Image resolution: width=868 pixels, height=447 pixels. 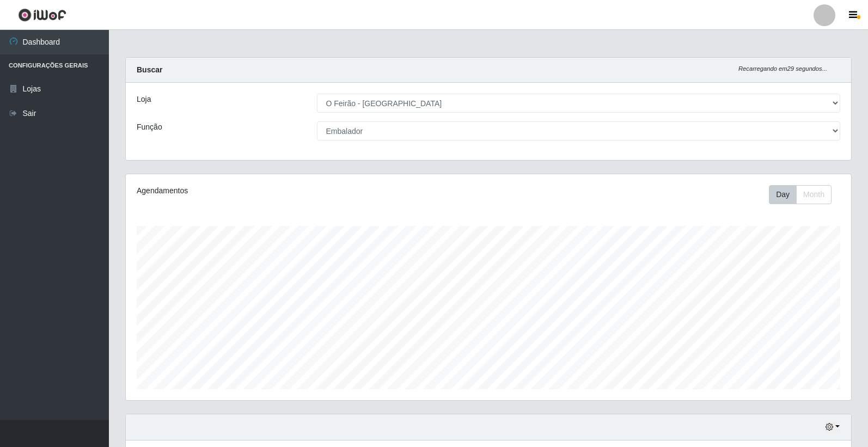 What do you see at coordinates (805, 194) in the screenshot?
I see `div: Toolbar with button groups` at bounding box center [805, 194].